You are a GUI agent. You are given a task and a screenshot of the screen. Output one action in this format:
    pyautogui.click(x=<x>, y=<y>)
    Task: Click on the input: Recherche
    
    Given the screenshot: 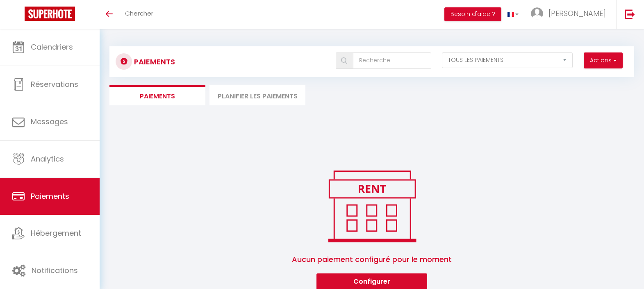 What is the action you would take?
    pyautogui.click(x=392, y=61)
    